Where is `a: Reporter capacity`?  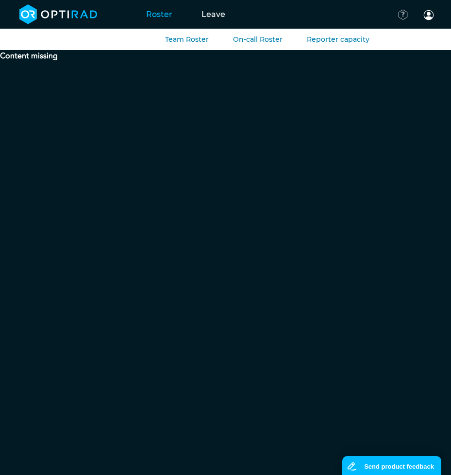
a: Reporter capacity is located at coordinates (338, 39).